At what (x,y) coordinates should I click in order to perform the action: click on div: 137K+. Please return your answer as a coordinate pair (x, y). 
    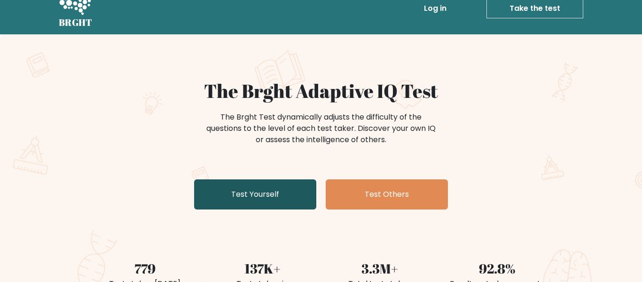
    Looking at the image, I should click on (262, 268).